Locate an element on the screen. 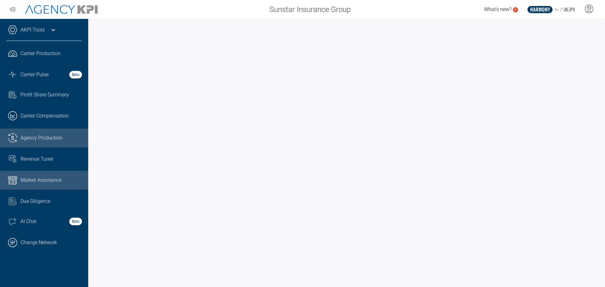  a: AKPI Tools is located at coordinates (32, 30).